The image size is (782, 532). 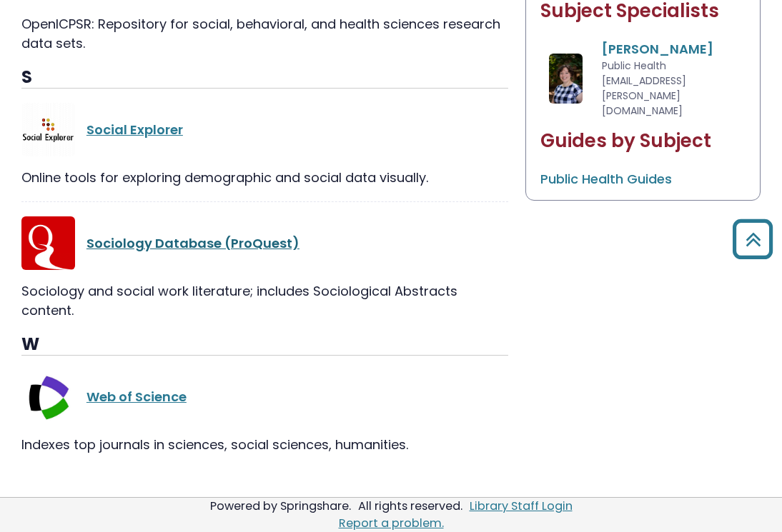 I want to click on a: Sociology Database (ProQuest), so click(x=193, y=243).